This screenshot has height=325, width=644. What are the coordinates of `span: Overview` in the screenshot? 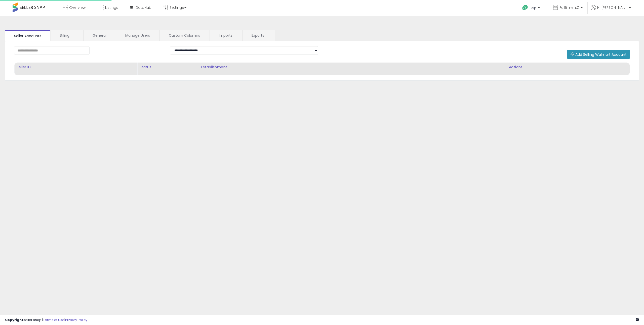 It's located at (78, 8).